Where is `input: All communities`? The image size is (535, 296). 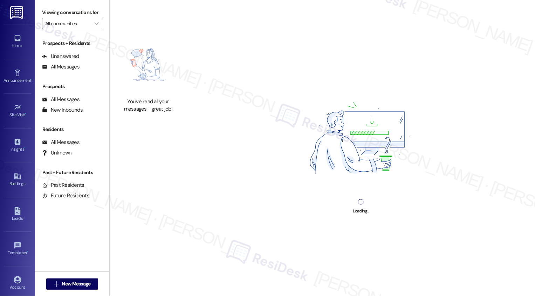
input: All communities is located at coordinates (68, 23).